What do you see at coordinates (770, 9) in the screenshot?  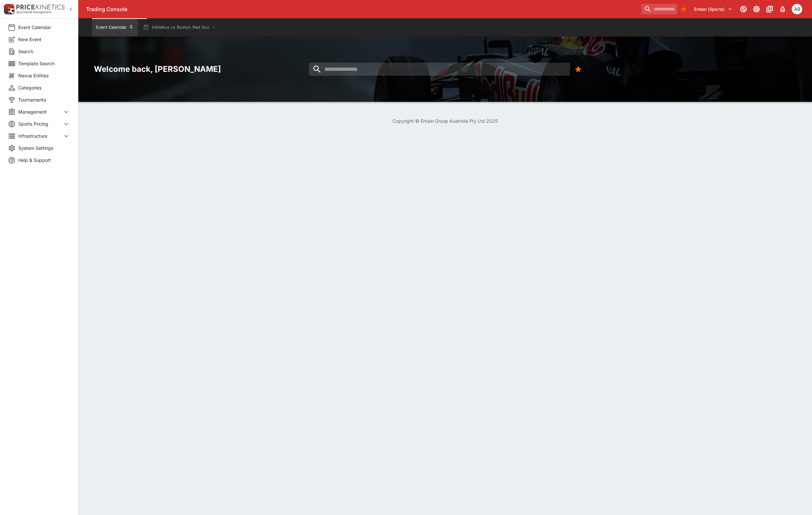 I see `button: Documentation` at bounding box center [770, 9].